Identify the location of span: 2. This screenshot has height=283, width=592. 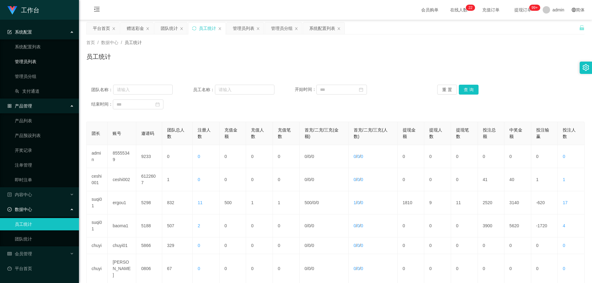
(199, 226).